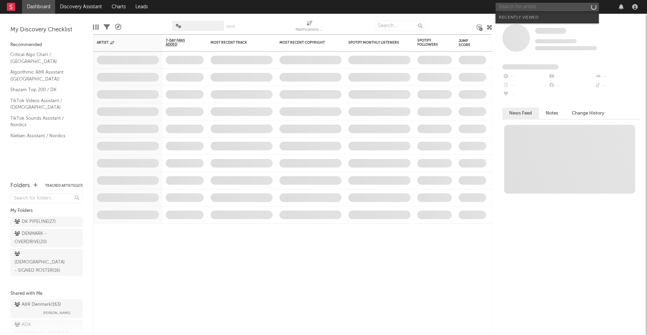 The height and width of the screenshot is (335, 647). I want to click on input: Search for folders..., so click(46, 198).